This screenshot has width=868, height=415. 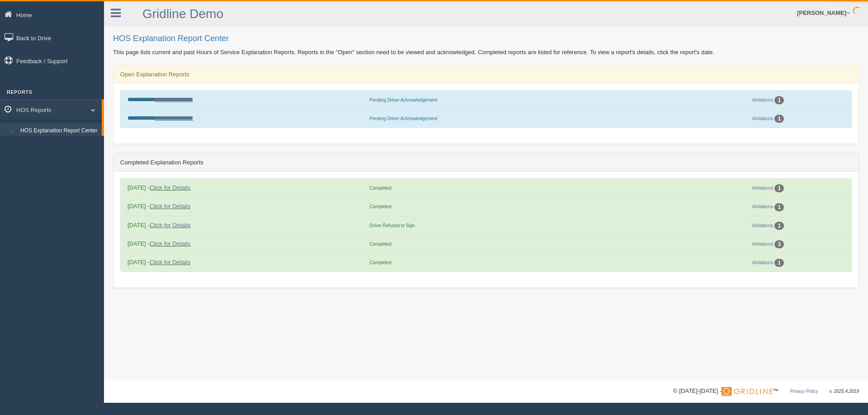 What do you see at coordinates (486, 163) in the screenshot?
I see `div: Completed Explanation Reports` at bounding box center [486, 163].